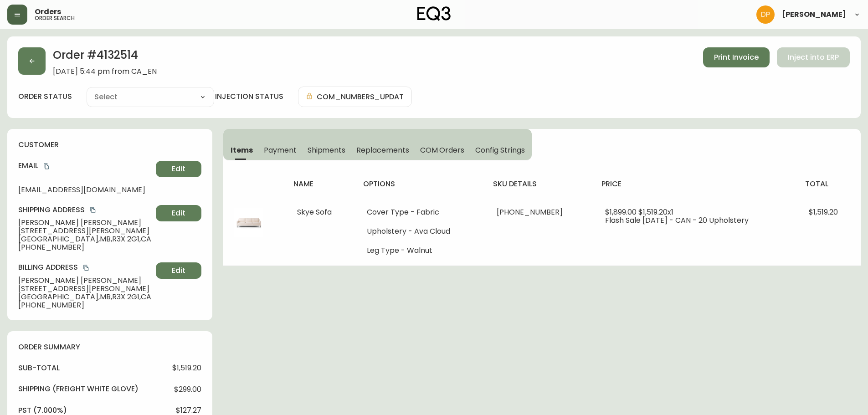 This screenshot has height=415, width=868. What do you see at coordinates (39, 368) in the screenshot?
I see `h4: sub-total` at bounding box center [39, 368].